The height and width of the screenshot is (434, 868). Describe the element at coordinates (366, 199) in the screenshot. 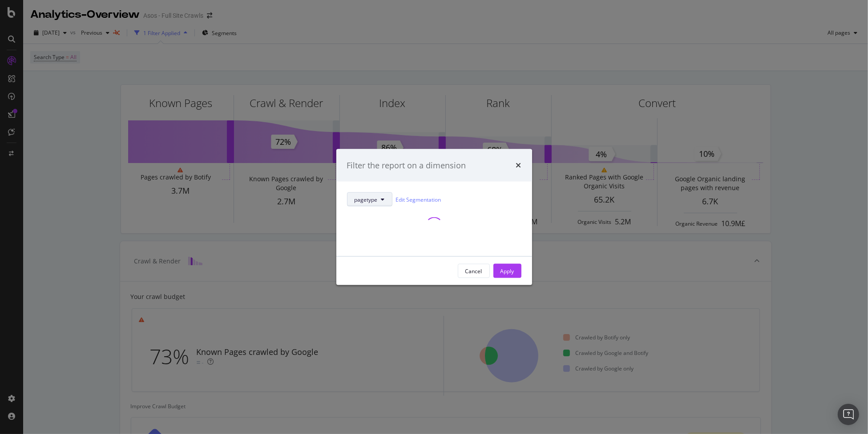

I see `span: pagetype` at that location.